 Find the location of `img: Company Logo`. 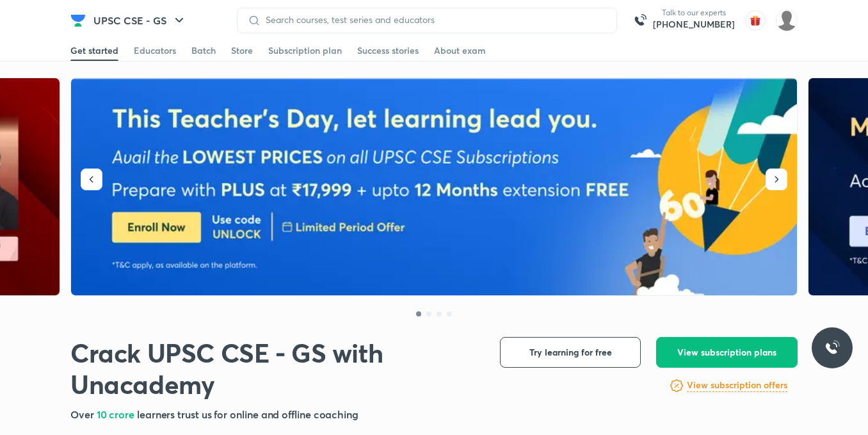

img: Company Logo is located at coordinates (78, 20).